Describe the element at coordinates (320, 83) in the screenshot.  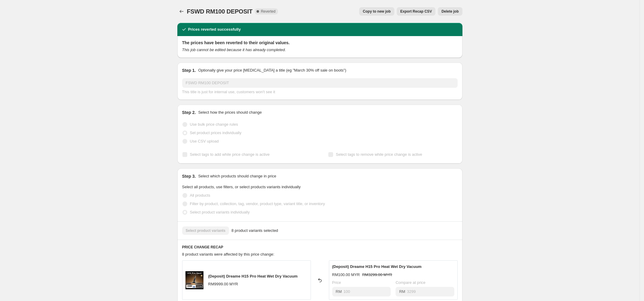
I see `input: 30% off holiday sale` at that location.